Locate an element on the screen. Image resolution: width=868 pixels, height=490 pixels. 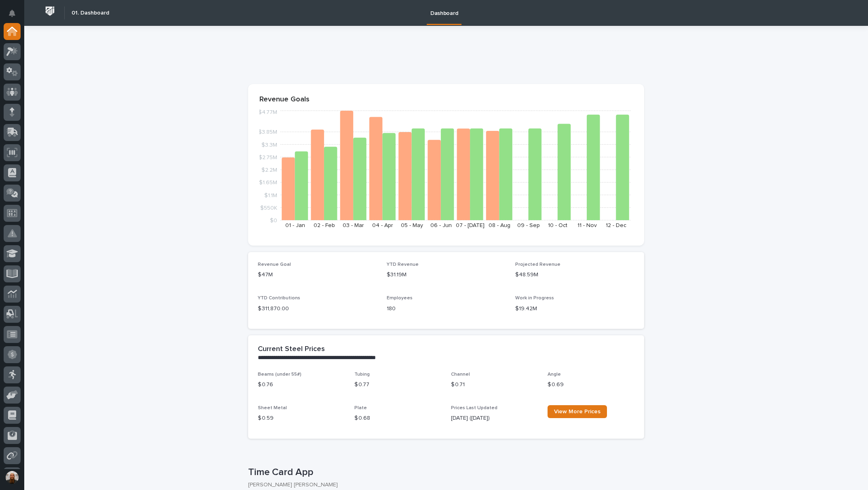
tspan: $2.75M is located at coordinates (268, 158).